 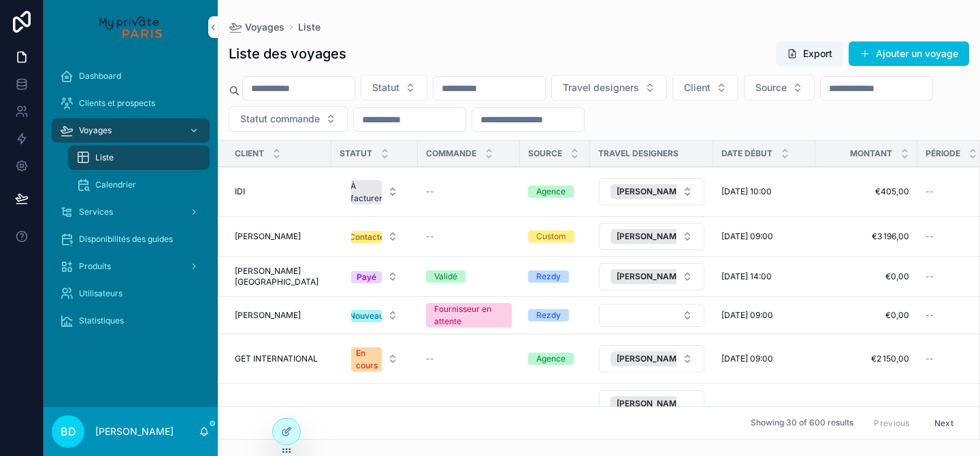 What do you see at coordinates (656, 192) in the screenshot?
I see `button: Unselect 2` at bounding box center [656, 192].